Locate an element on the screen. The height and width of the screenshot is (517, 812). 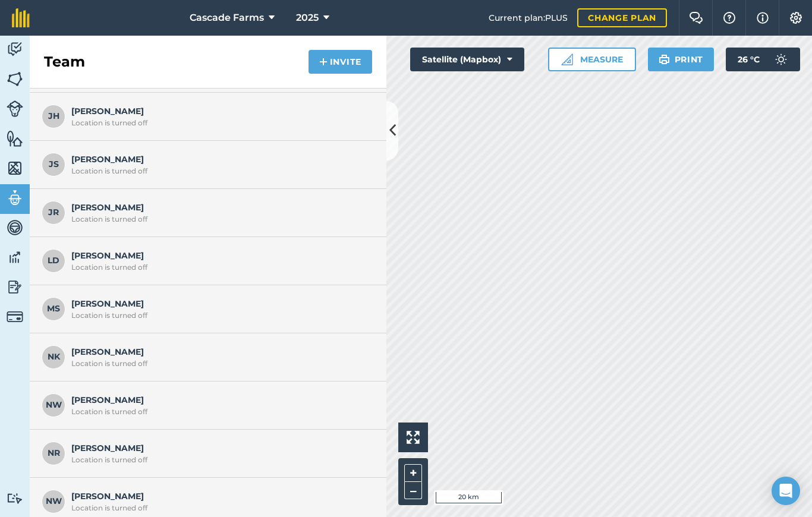
img: fieldmargin Logo is located at coordinates (21, 18).